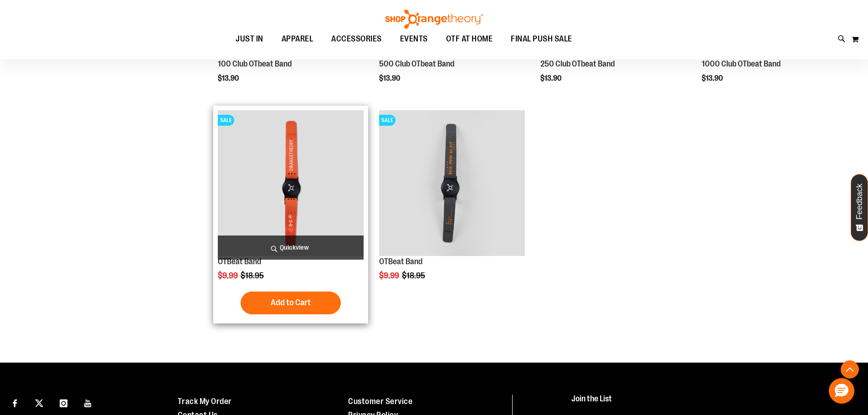 This screenshot has height=415, width=868. I want to click on a: 500 Club OTbeat Band, so click(416, 64).